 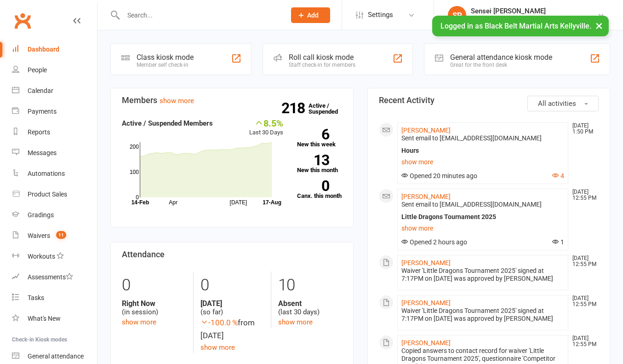 What do you see at coordinates (154, 303) in the screenshot?
I see `strong: Right Now` at bounding box center [154, 303].